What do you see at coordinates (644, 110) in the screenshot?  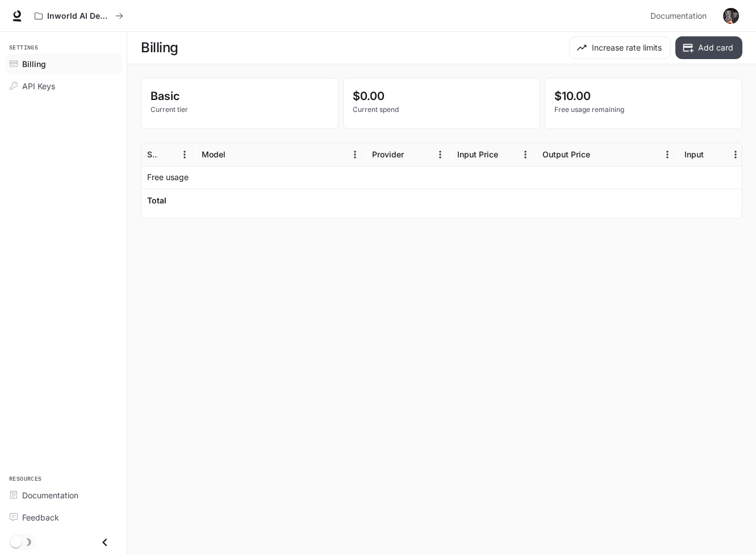 I see `p: Free usage remaining` at bounding box center [644, 110].